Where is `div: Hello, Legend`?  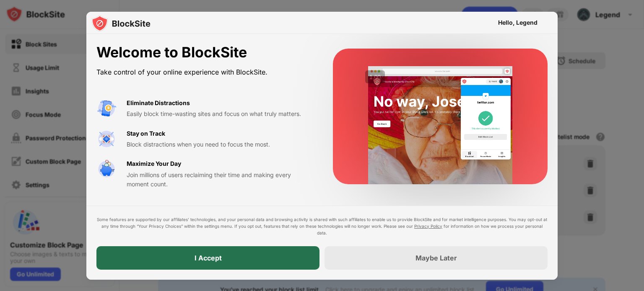 div: Hello, Legend is located at coordinates (518, 23).